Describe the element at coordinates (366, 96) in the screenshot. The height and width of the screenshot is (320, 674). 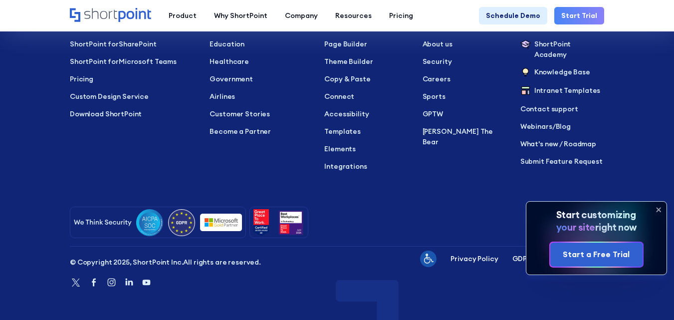
I see `a: Connect` at that location.